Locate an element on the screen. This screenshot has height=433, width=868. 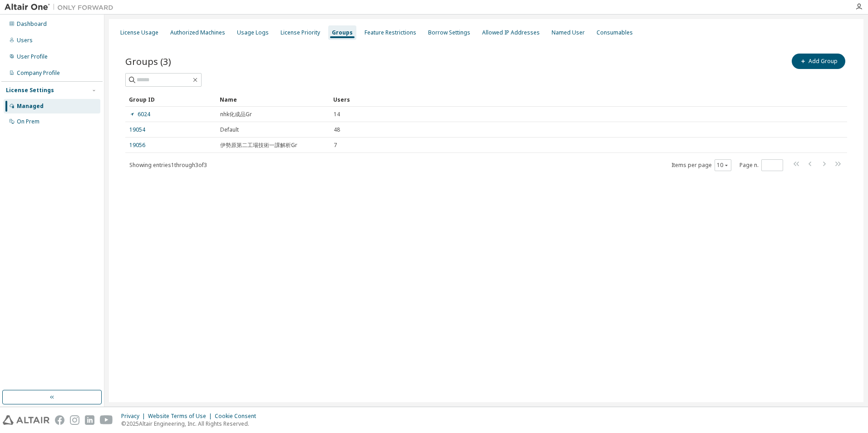
div: Company Profile is located at coordinates (38, 73).